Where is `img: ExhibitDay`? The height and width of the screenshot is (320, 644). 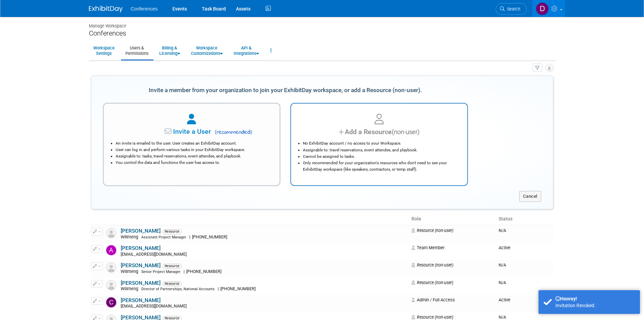
img: ExhibitDay is located at coordinates (106, 9).